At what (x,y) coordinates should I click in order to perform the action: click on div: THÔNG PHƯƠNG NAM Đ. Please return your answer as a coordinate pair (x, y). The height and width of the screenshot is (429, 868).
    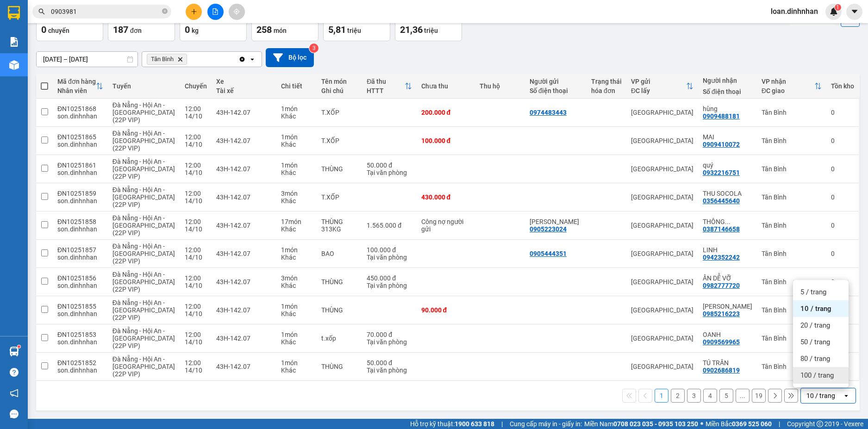
    Looking at the image, I should click on (727, 222).